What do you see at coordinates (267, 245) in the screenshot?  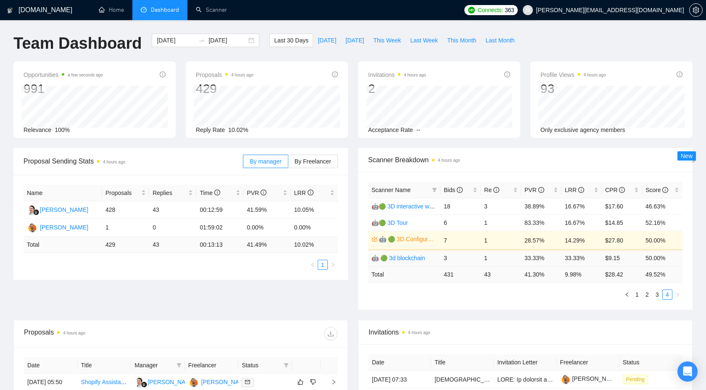 I see `td: 41.49 %` at bounding box center [267, 245].